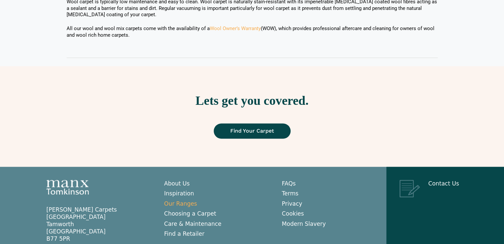  I want to click on a: Inspiration, so click(179, 194).